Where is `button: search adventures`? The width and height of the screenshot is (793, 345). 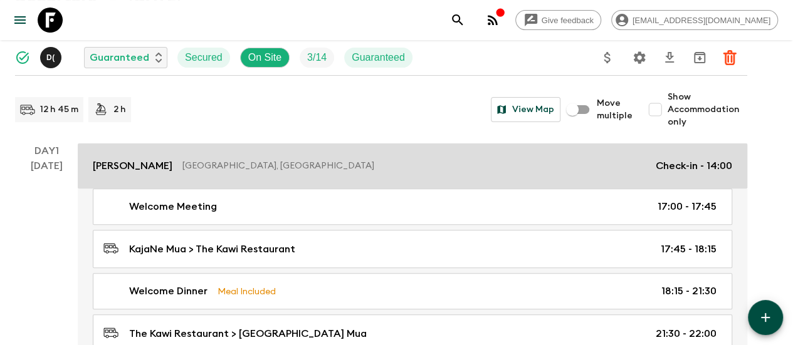
button: search adventures is located at coordinates (458, 20).